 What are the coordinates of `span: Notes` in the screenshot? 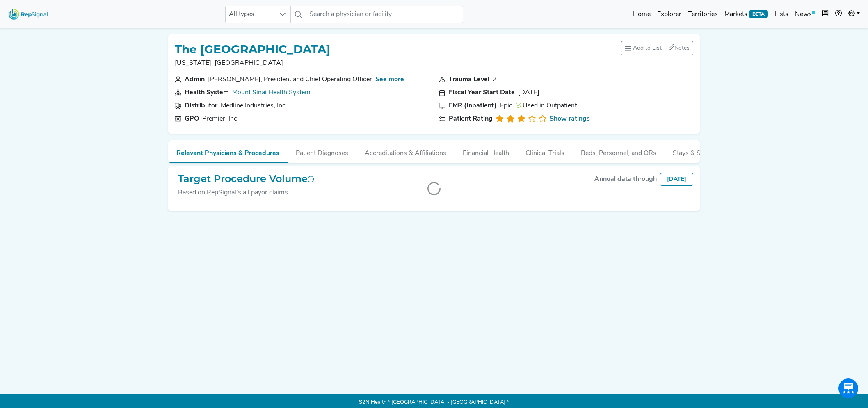 It's located at (682, 48).